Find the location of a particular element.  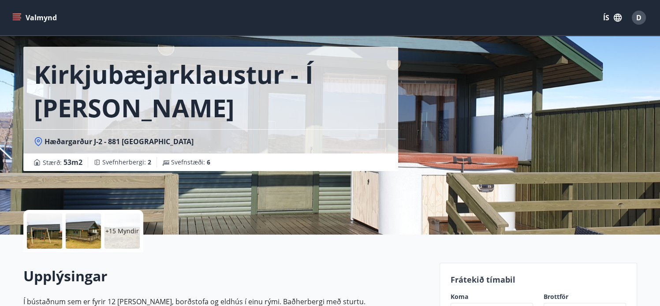

span: Stærð : is located at coordinates (63, 162).